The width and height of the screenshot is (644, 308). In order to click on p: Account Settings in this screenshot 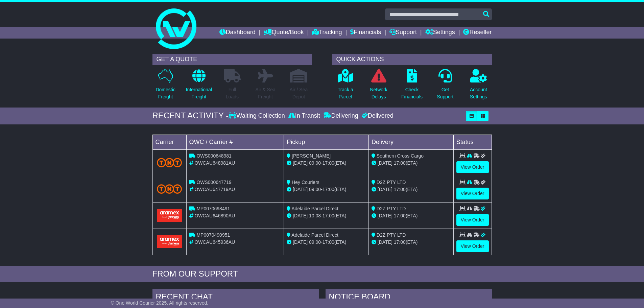, I will do `click(479, 93)`.